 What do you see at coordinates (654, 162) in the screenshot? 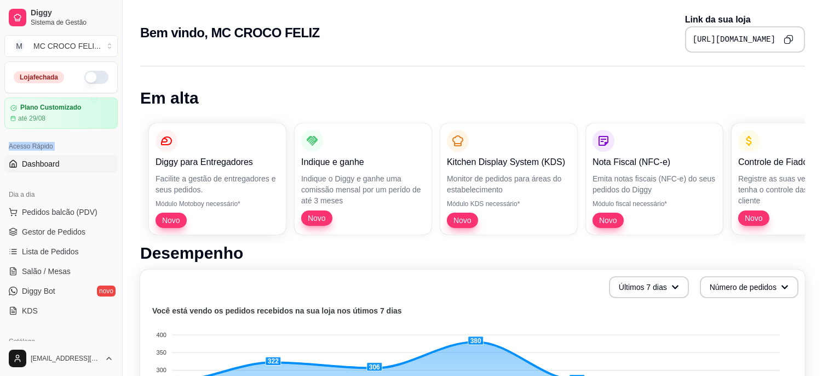
I see `p: Nota Fiscal (NFC-e)` at bounding box center [654, 162].